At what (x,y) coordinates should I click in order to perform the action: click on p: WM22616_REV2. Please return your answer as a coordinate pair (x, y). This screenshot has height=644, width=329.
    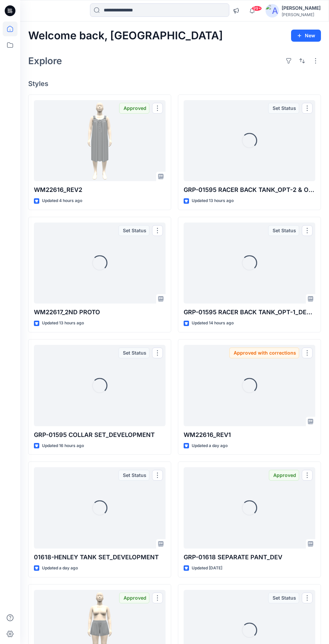
    Looking at the image, I should click on (100, 190).